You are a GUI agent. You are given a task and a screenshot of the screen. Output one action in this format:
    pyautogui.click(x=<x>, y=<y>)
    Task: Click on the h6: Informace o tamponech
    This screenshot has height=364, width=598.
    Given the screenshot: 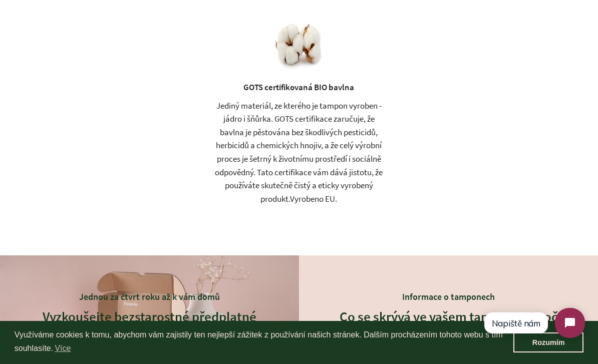 What is the action you would take?
    pyautogui.click(x=448, y=296)
    